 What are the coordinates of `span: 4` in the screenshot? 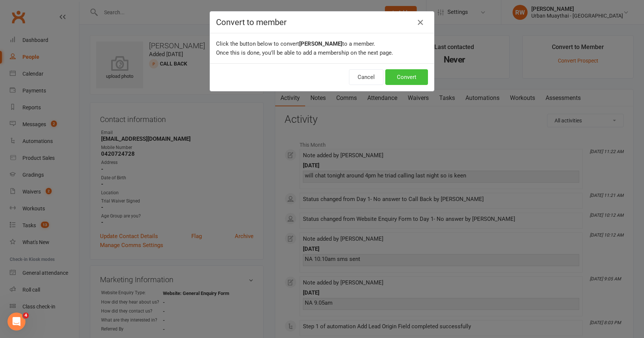 It's located at (26, 315).